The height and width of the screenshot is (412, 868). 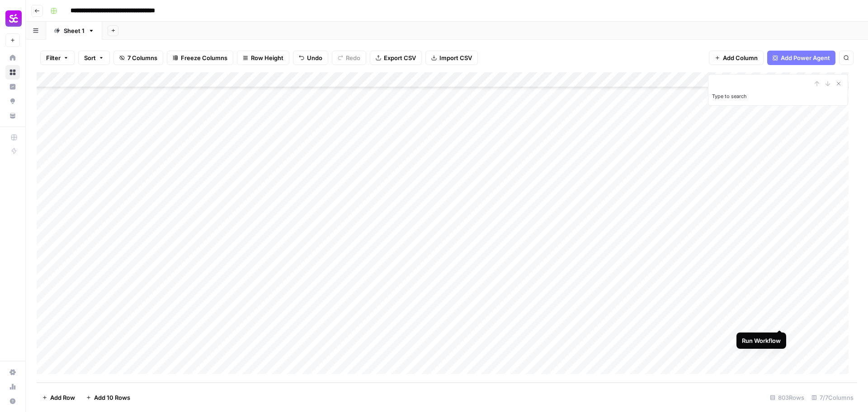 I want to click on button: 7 Columns, so click(x=138, y=58).